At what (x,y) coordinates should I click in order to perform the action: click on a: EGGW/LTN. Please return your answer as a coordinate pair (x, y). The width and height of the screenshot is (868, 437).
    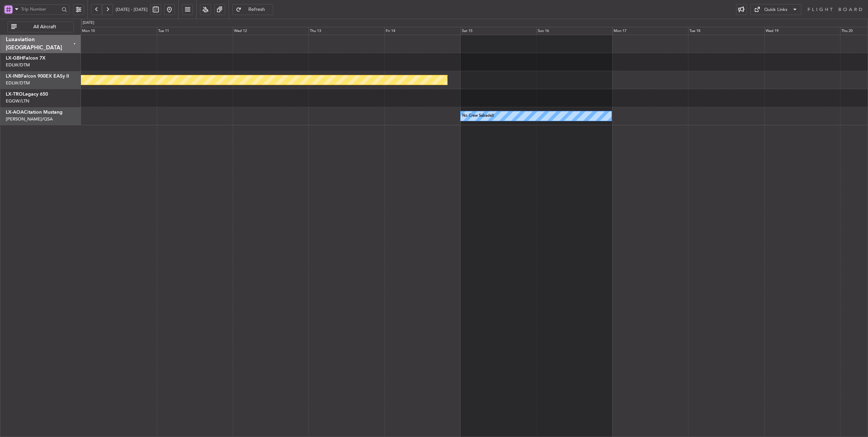
    Looking at the image, I should click on (17, 101).